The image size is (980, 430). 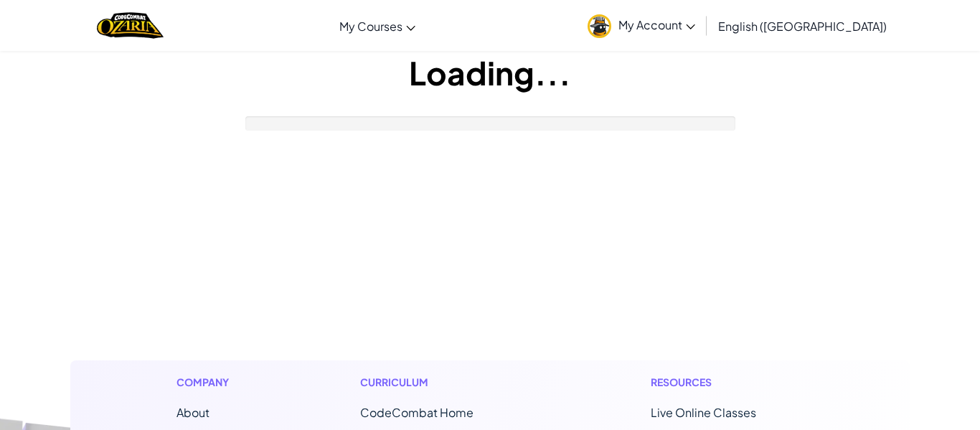 I want to click on h1: Company, so click(x=210, y=382).